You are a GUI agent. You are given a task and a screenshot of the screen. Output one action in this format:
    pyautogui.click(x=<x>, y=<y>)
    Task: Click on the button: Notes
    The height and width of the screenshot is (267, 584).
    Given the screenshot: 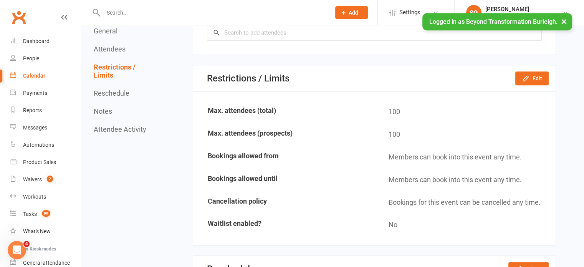 What is the action you would take?
    pyautogui.click(x=103, y=111)
    